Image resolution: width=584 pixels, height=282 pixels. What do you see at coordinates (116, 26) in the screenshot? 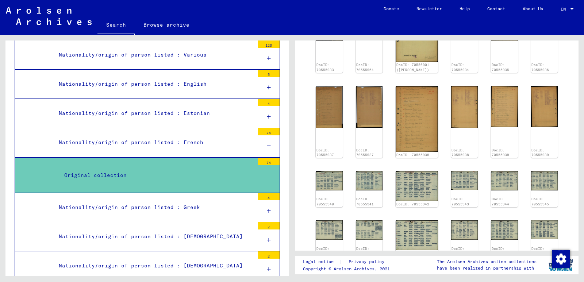
I see `a: Search` at bounding box center [116, 26].